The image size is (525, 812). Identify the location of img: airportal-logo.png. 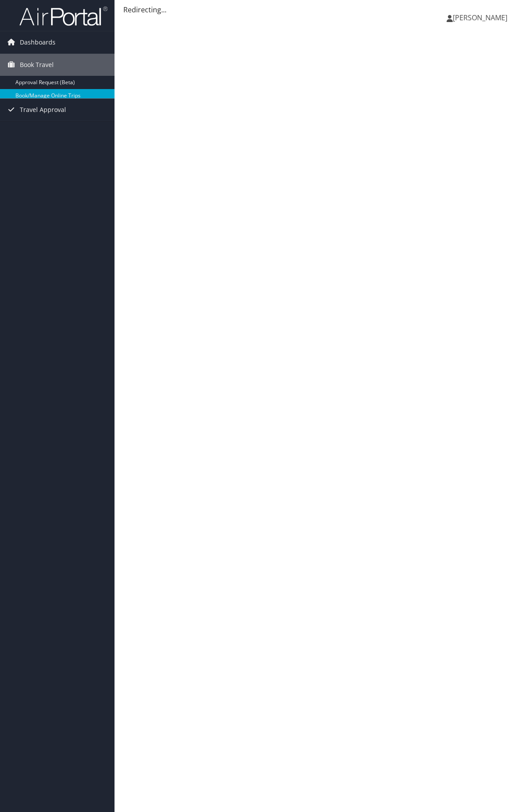
(64, 16).